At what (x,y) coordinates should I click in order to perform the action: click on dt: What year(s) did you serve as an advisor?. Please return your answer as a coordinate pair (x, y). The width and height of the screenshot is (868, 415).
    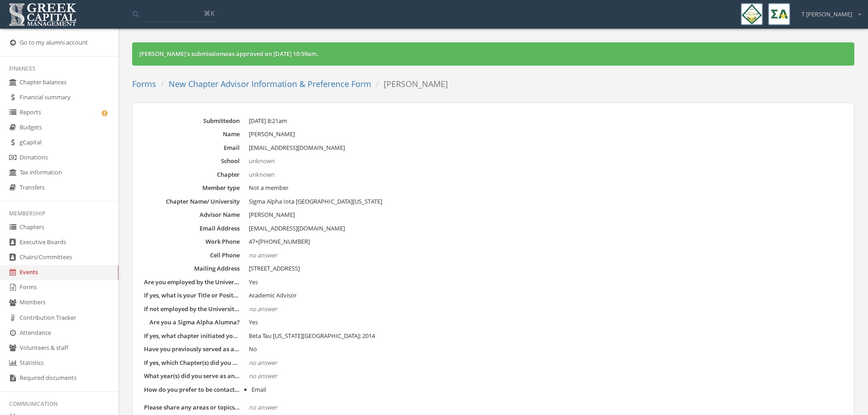
    Looking at the image, I should click on (192, 376).